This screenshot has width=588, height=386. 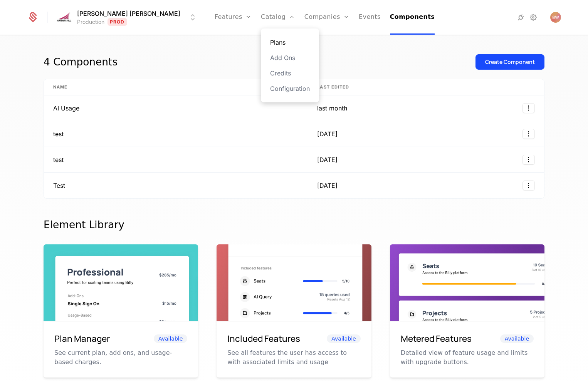 What do you see at coordinates (436, 339) in the screenshot?
I see `h6: Metered Features` at bounding box center [436, 339].